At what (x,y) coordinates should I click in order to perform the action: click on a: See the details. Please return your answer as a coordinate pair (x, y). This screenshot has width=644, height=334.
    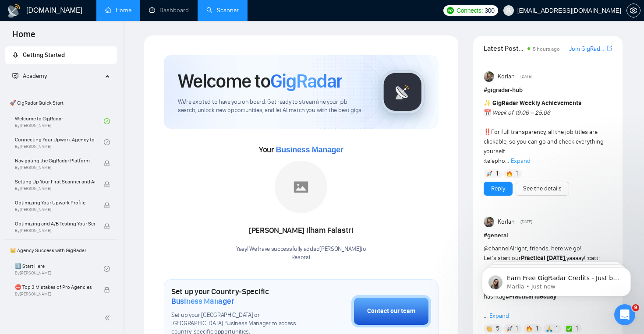
    Looking at the image, I should click on (542, 189).